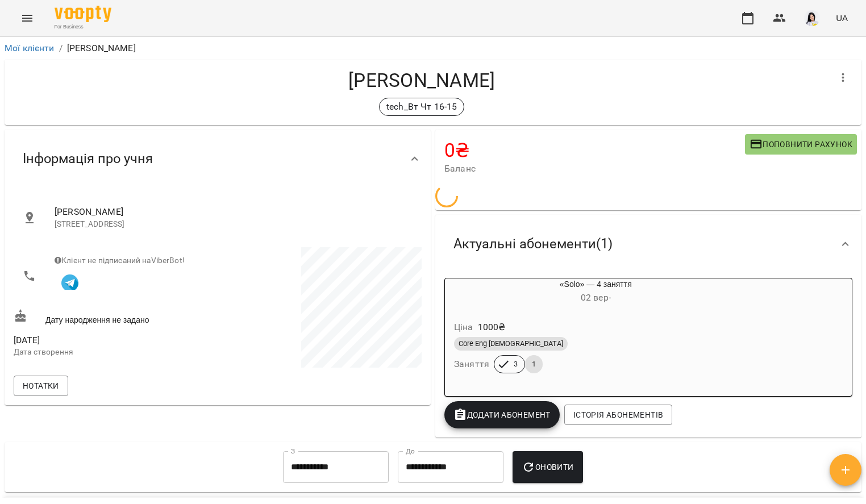 The image size is (866, 504). What do you see at coordinates (422, 107) in the screenshot?
I see `p: tech_Вт Чт 16-15` at bounding box center [422, 107].